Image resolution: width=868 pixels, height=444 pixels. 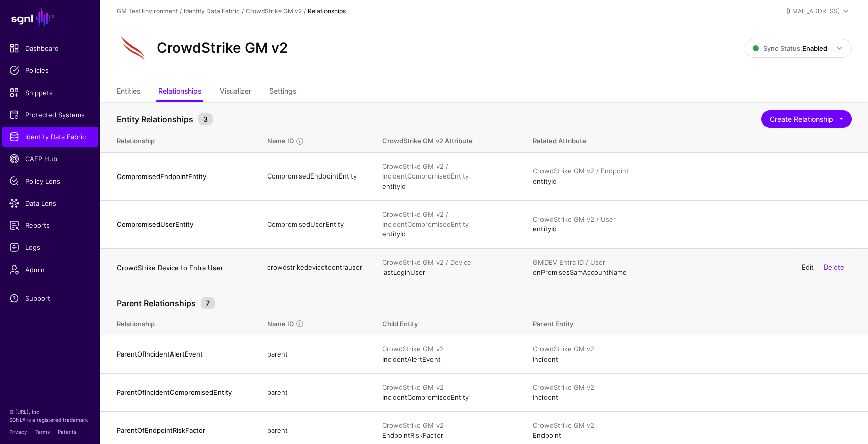 I want to click on span: Protected Systems, so click(x=50, y=115).